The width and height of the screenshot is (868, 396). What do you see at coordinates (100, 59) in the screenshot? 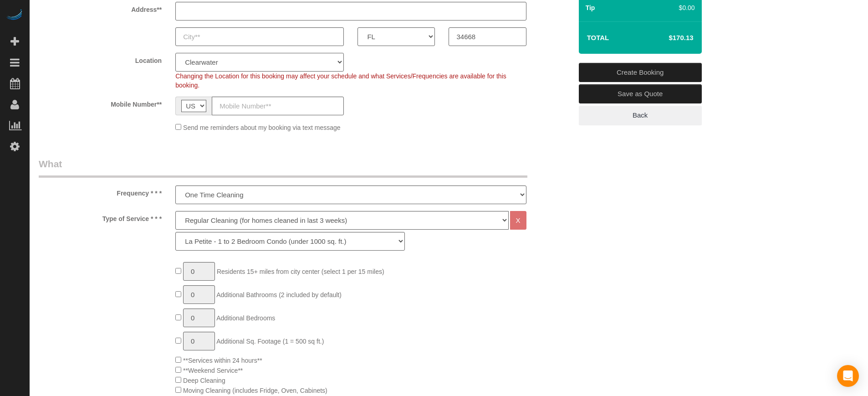
I see `label: Location` at bounding box center [100, 59].